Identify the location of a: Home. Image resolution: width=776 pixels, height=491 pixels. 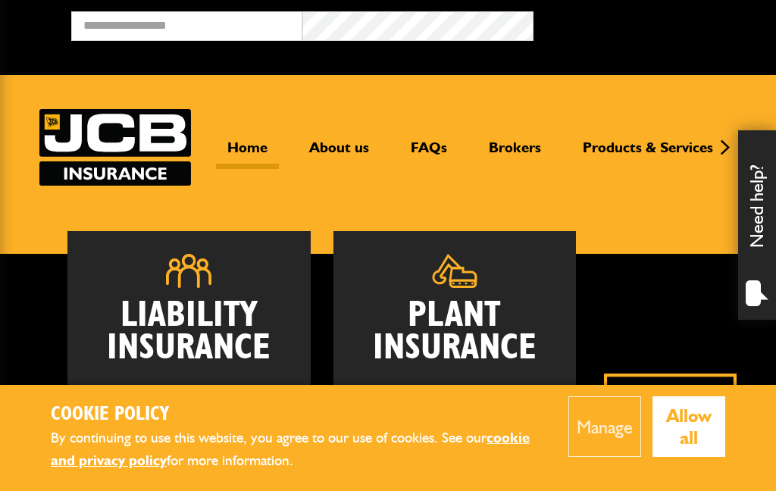
(247, 154).